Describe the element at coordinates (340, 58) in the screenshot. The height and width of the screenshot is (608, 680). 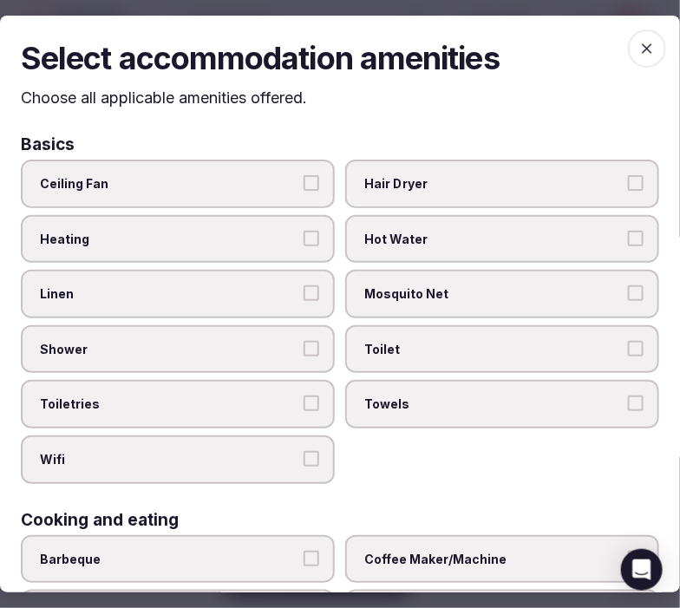
I see `h2: Select accommodation amenities` at that location.